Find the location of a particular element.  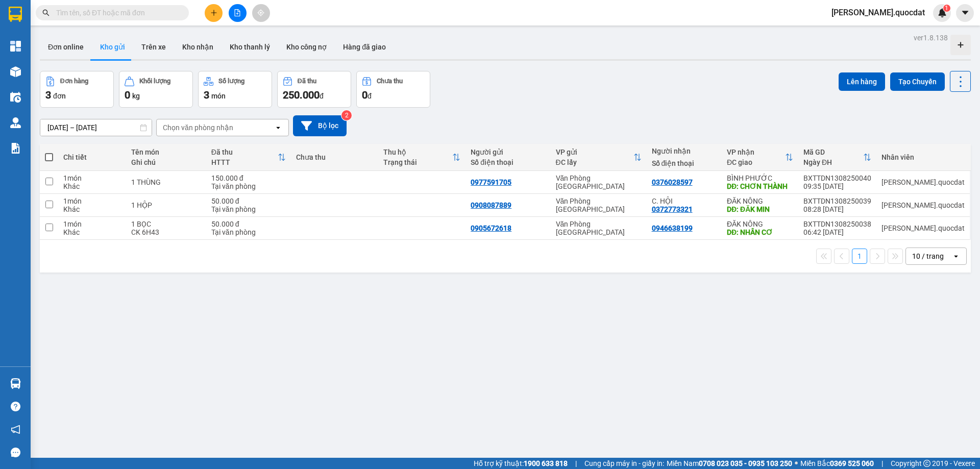

button: Số lượng3món is located at coordinates (235, 90).